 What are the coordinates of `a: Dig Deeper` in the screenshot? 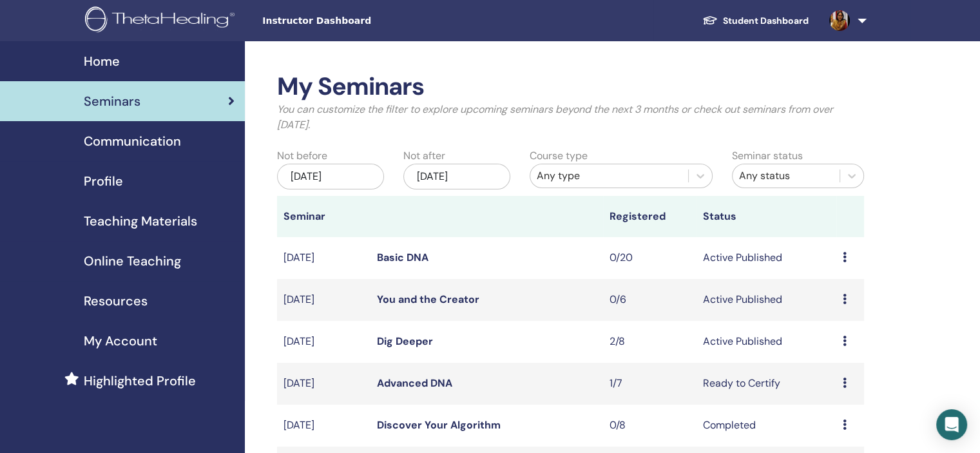 It's located at (405, 342).